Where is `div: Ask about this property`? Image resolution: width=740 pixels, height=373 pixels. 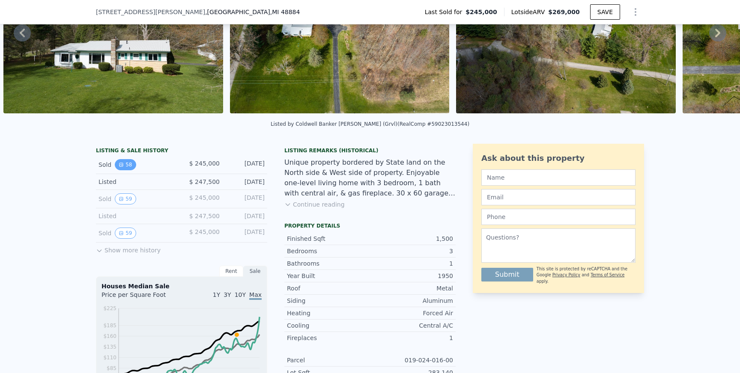
div: Ask about this property is located at coordinates (558, 158).